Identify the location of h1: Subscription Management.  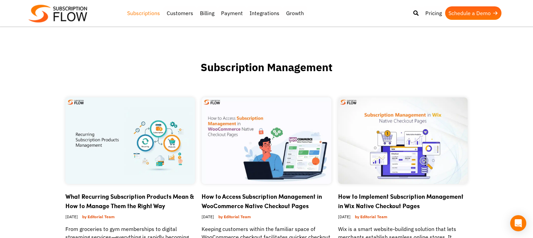
(266, 75).